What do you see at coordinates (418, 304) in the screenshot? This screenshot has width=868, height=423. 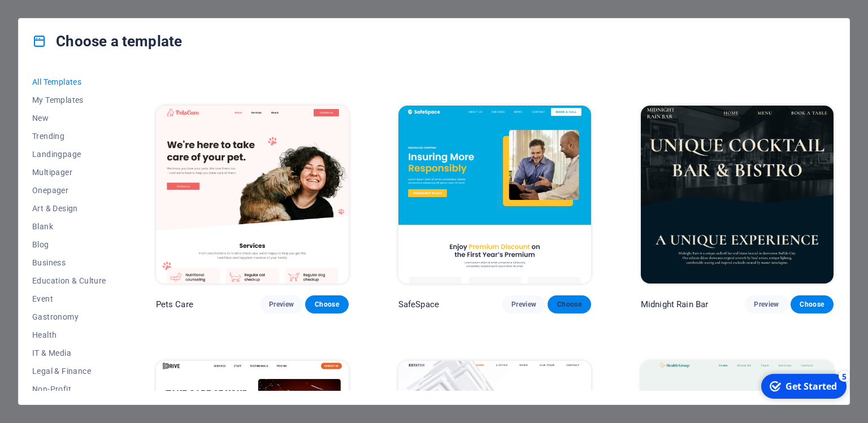 I see `p: SafeSpace` at bounding box center [418, 304].